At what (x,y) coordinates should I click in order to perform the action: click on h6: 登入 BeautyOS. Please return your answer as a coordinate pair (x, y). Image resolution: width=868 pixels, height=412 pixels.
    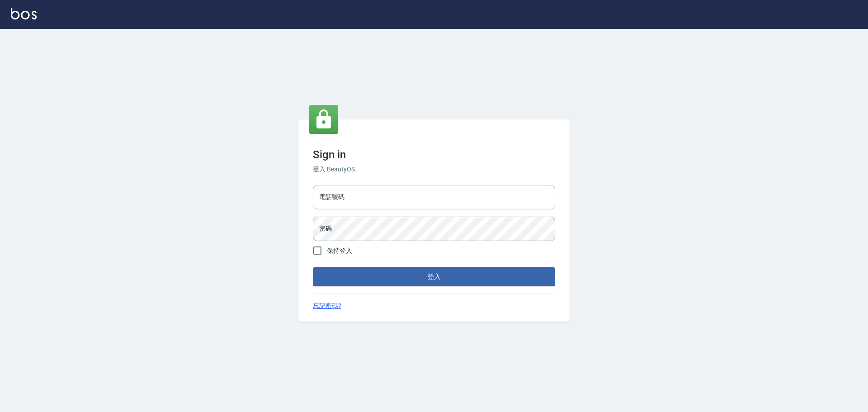
    Looking at the image, I should click on (434, 169).